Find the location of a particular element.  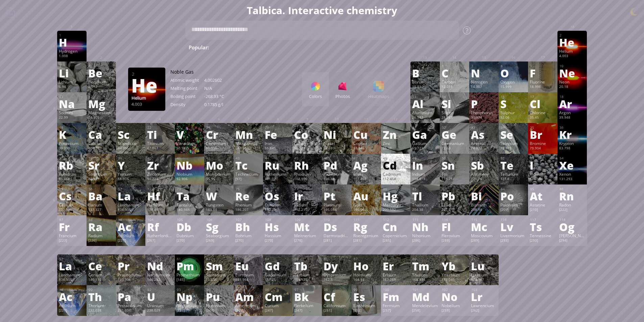

div: 89 is located at coordinates (72, 289).